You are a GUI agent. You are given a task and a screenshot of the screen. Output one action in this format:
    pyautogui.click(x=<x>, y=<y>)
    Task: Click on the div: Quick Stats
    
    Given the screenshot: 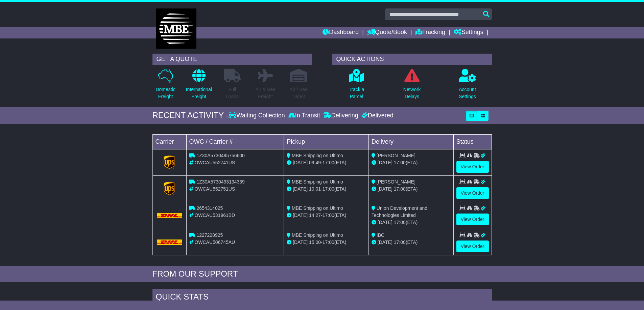 What is the action you would take?
    pyautogui.click(x=322, y=299)
    